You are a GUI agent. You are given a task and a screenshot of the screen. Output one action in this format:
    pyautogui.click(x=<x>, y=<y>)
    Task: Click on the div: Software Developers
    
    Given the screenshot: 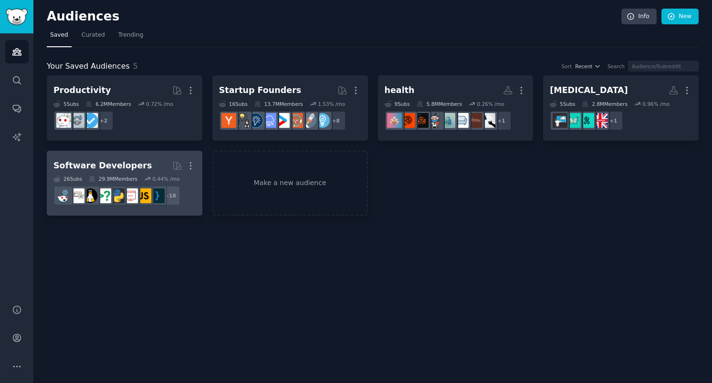 What is the action you would take?
    pyautogui.click(x=103, y=165)
    